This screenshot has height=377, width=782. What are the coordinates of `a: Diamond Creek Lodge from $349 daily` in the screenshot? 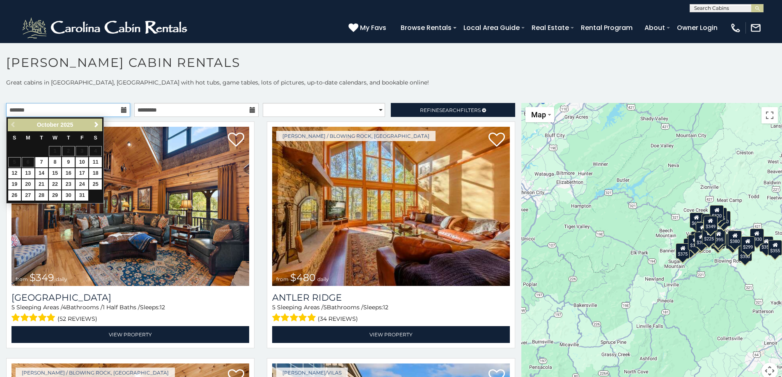 It's located at (130, 206).